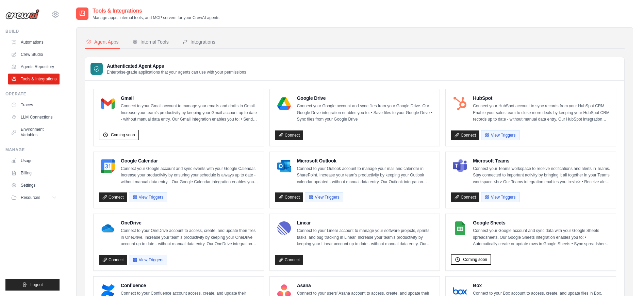  What do you see at coordinates (542, 175) in the screenshot?
I see `p: Connect your Teams workspace to receive notifications and alerts in Teams. Stay connected to impo...` at bounding box center [542, 175].